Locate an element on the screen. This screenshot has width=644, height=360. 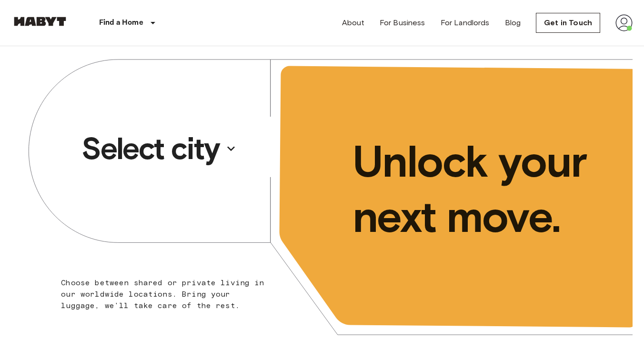
a: Get in Touch is located at coordinates (568, 23).